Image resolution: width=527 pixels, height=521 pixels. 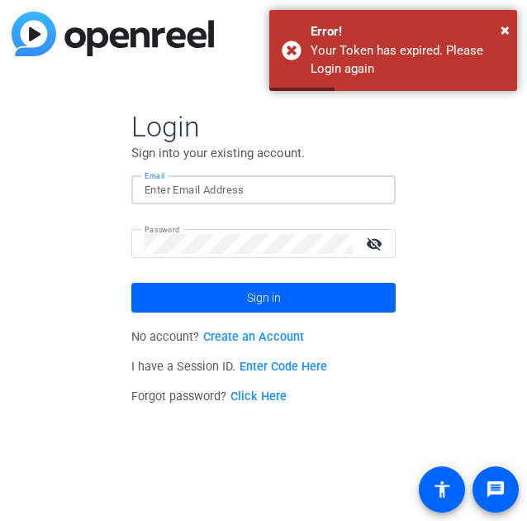 I want to click on span: I have a Session ID., so click(x=229, y=366).